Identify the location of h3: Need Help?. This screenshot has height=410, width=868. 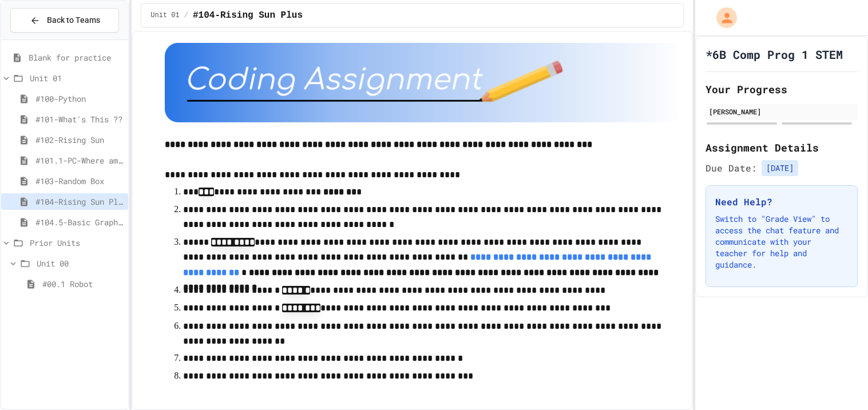
(781, 202).